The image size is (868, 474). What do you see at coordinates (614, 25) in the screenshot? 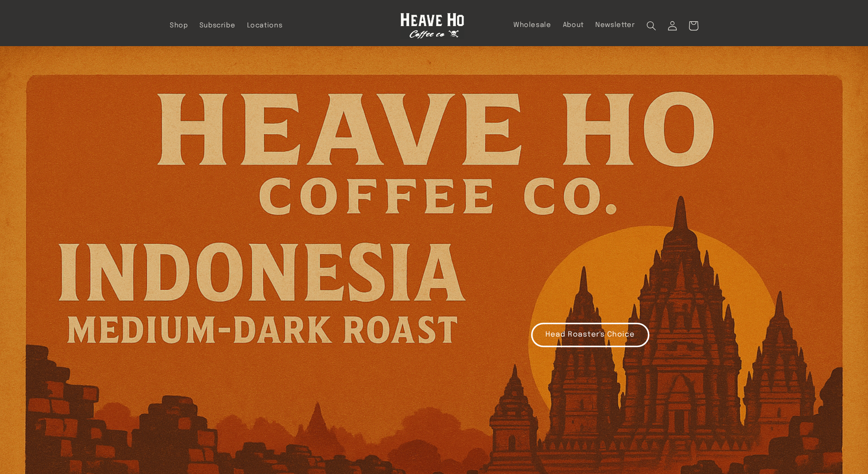
I see `span: Newsletter` at bounding box center [614, 25].